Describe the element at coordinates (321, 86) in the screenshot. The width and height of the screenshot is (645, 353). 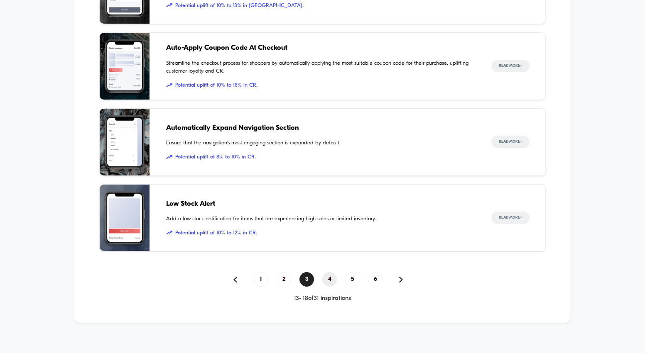
I see `span: Potential uplift of 10% to 18% in CR.` at that location.